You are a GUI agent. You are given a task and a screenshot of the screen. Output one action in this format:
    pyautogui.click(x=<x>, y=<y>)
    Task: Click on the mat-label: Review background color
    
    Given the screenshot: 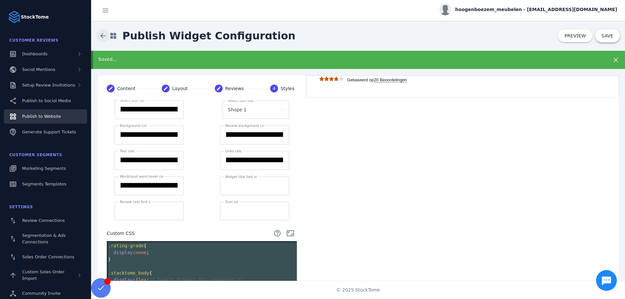 What is the action you would take?
    pyautogui.click(x=247, y=126)
    